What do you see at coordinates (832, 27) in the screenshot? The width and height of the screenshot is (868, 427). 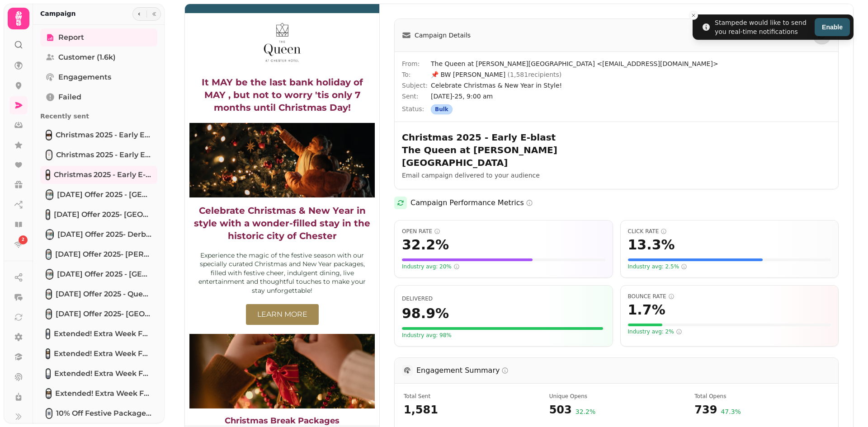 I see `button: Enable` at bounding box center [832, 27].